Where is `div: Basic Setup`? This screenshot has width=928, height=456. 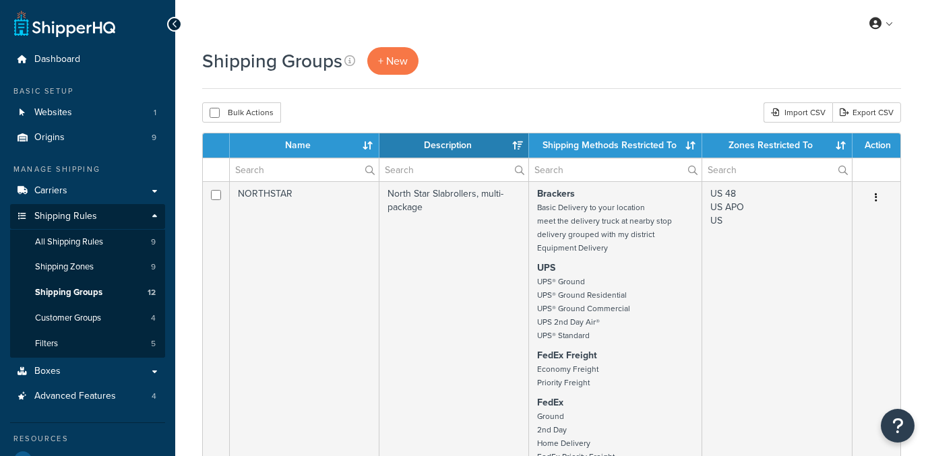
div: Basic Setup is located at coordinates (88, 91).